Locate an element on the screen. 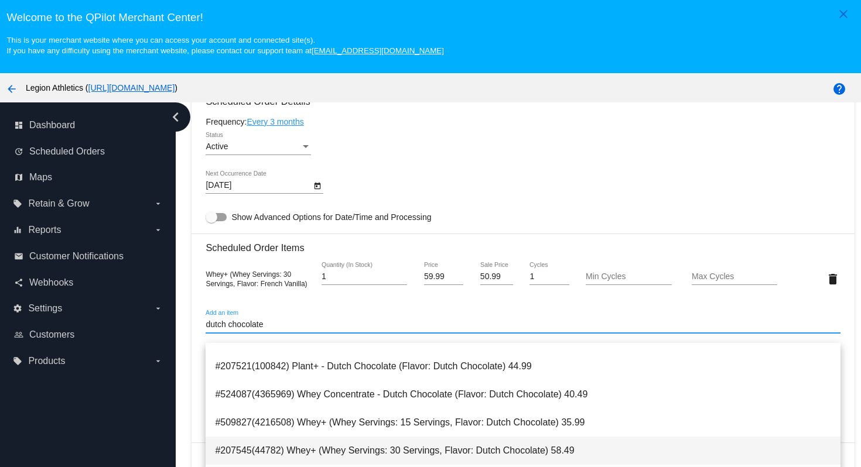 The image size is (861, 467). span: Settings is located at coordinates (45, 309).